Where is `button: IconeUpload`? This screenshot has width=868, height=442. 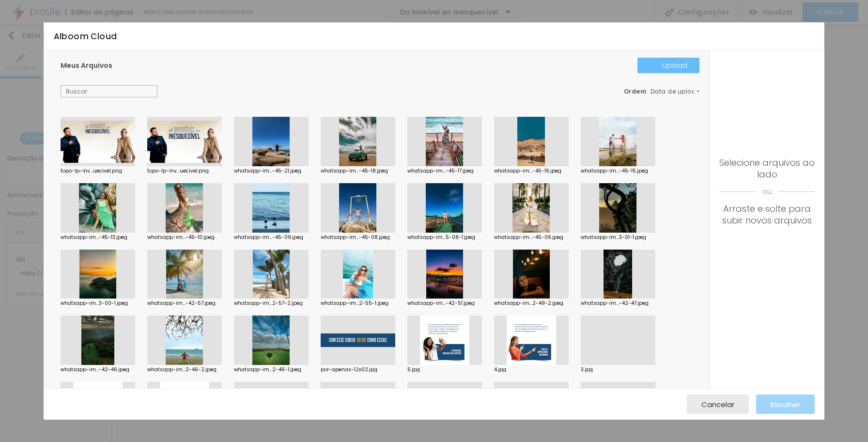
button: IconeUpload is located at coordinates (668, 66).